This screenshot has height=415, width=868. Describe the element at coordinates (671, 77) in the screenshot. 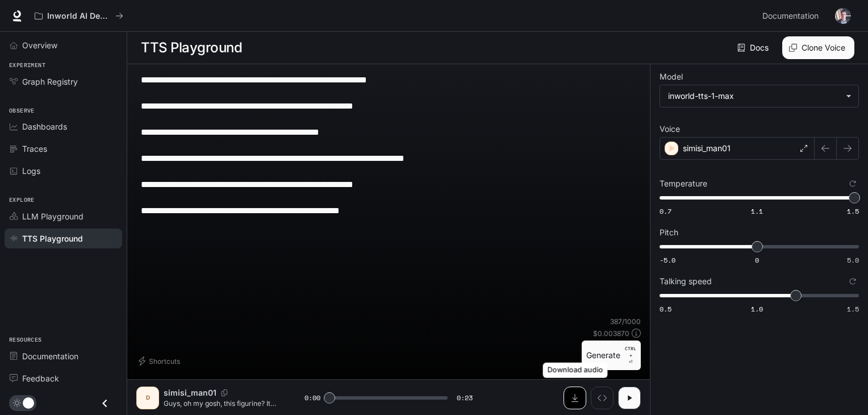

I see `p: Model` at that location.